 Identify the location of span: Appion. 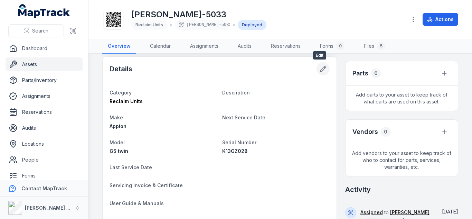
(118, 126).